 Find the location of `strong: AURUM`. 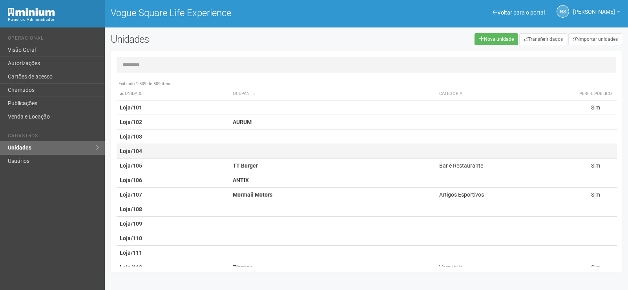

strong: AURUM is located at coordinates (242, 122).